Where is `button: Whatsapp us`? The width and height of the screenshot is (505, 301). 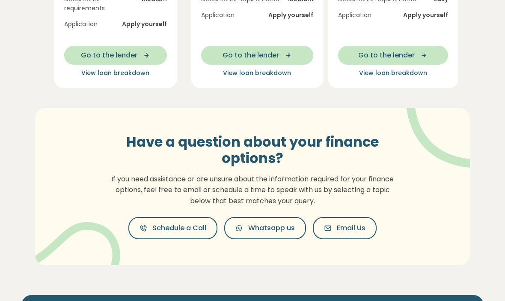
button: Whatsapp us is located at coordinates (265, 228).